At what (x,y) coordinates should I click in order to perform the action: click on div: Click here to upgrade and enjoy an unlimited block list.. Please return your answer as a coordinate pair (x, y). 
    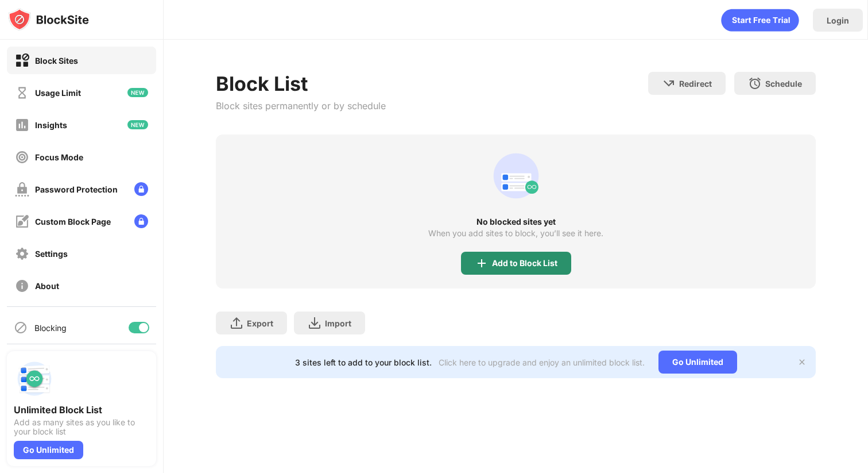
    Looking at the image, I should click on (541, 362).